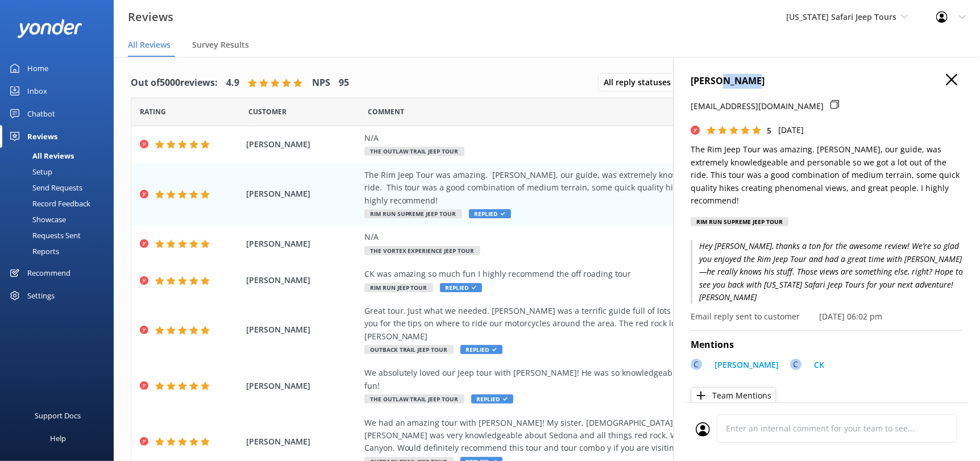 The height and width of the screenshot is (461, 980). What do you see at coordinates (623, 274) in the screenshot?
I see `div: CK was amazing so much fun I highly recommend the off roading tour` at bounding box center [623, 274].